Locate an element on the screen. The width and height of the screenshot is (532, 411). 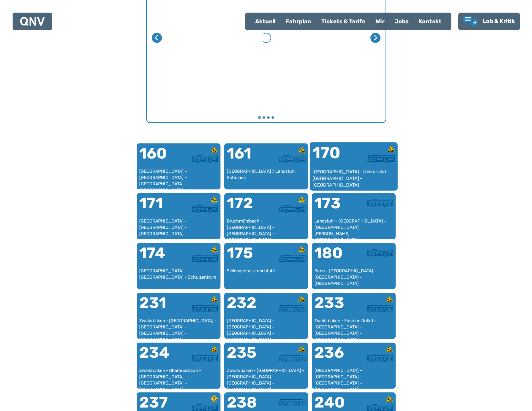
div: 236 is located at coordinates (334, 356).